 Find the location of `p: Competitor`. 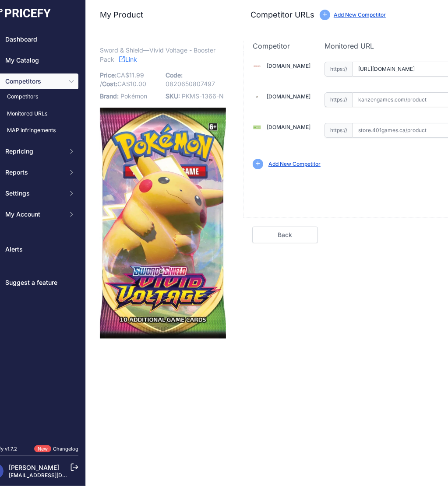

p: Competitor is located at coordinates (282, 46).